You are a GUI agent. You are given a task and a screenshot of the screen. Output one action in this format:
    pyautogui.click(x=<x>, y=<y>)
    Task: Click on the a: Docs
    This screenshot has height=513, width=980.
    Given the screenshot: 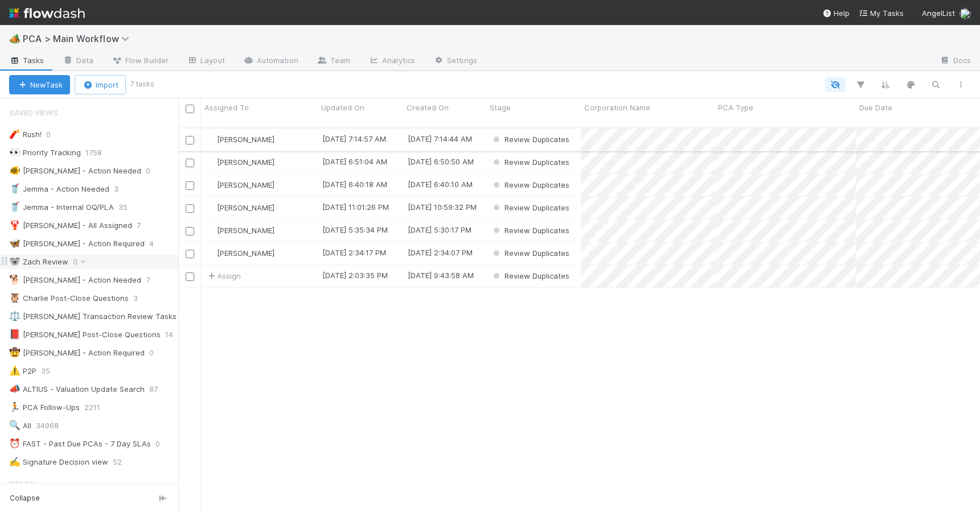 What is the action you would take?
    pyautogui.click(x=955, y=61)
    